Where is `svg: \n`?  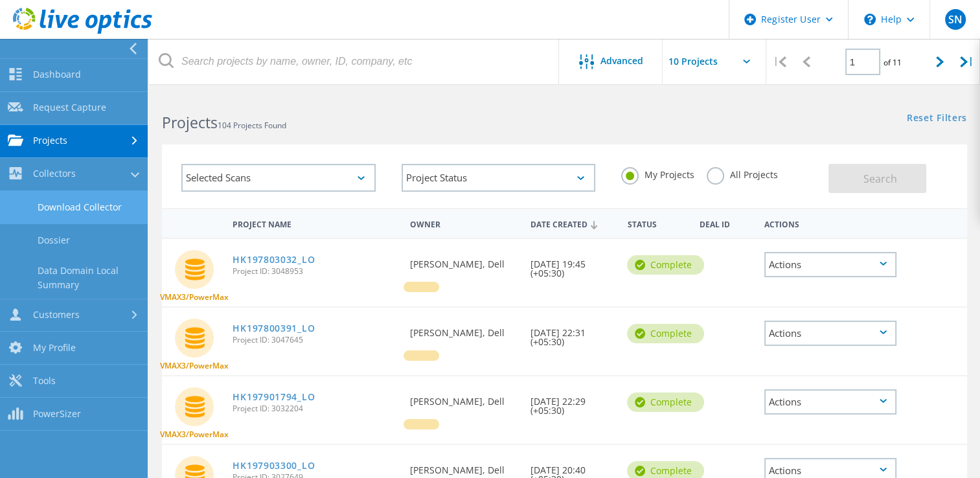 svg: \n is located at coordinates (870, 19).